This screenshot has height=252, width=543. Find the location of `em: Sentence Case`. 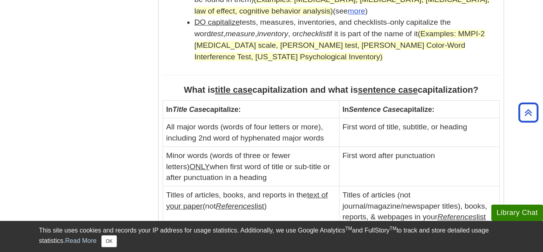

em: Sentence Case is located at coordinates (374, 109).